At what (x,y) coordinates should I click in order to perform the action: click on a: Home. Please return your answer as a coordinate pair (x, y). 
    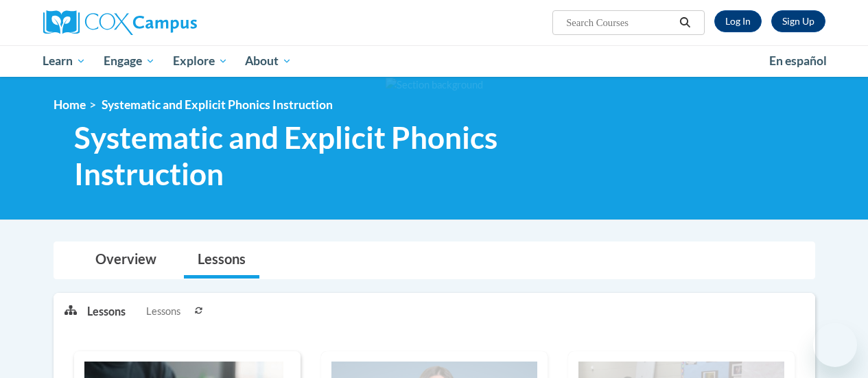
    Looking at the image, I should click on (69, 105).